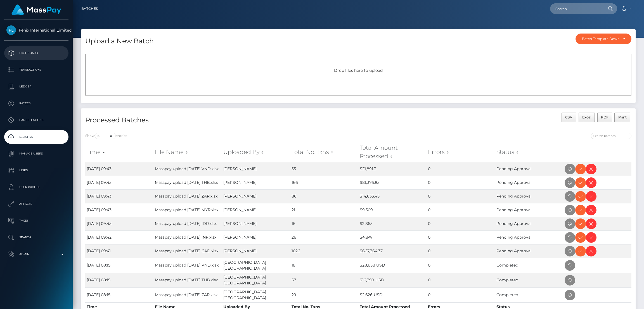 This screenshot has height=309, width=644. I want to click on input: Search batches, so click(611, 136).